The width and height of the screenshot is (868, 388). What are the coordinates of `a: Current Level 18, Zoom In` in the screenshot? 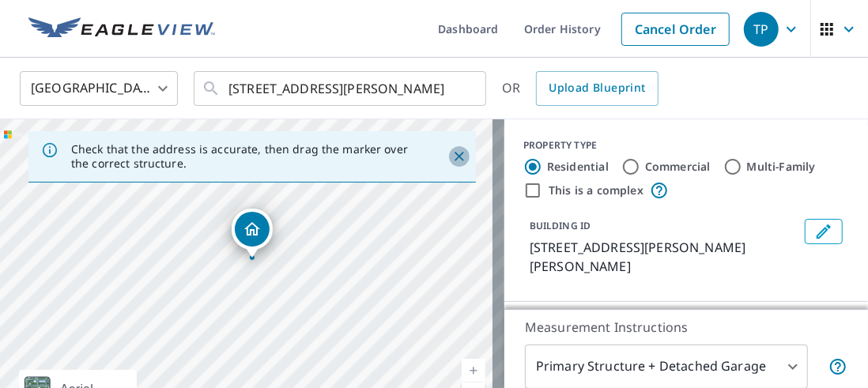 It's located at (474, 370).